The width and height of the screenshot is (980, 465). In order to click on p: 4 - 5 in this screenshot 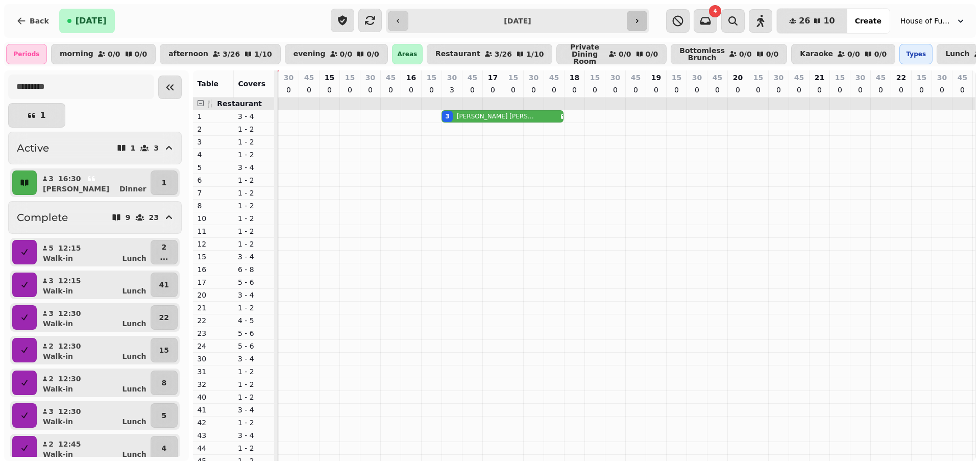, I will do `click(254, 320)`.